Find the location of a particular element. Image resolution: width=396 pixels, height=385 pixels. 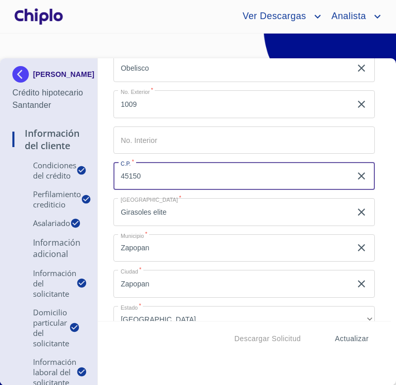

p: Información adicional is located at coordinates (49, 248).